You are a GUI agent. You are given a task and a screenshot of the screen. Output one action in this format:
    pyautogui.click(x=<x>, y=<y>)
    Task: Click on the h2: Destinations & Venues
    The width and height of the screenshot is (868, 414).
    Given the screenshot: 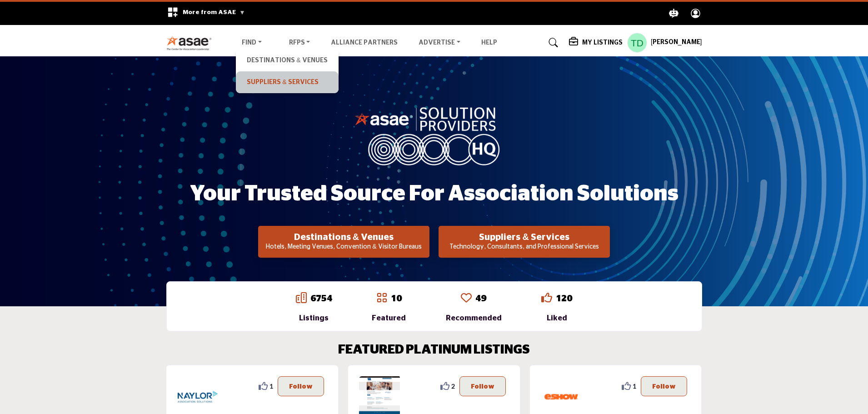 What is the action you would take?
    pyautogui.click(x=343, y=237)
    